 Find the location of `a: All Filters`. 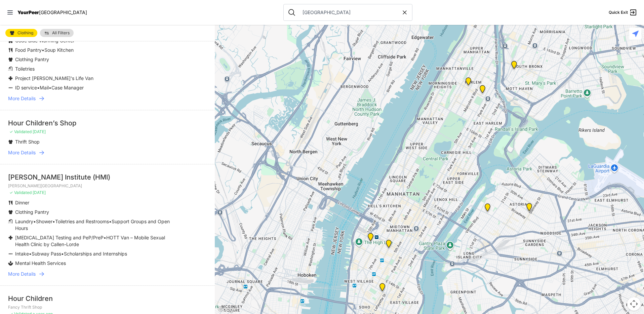

a: All Filters is located at coordinates (57, 33).